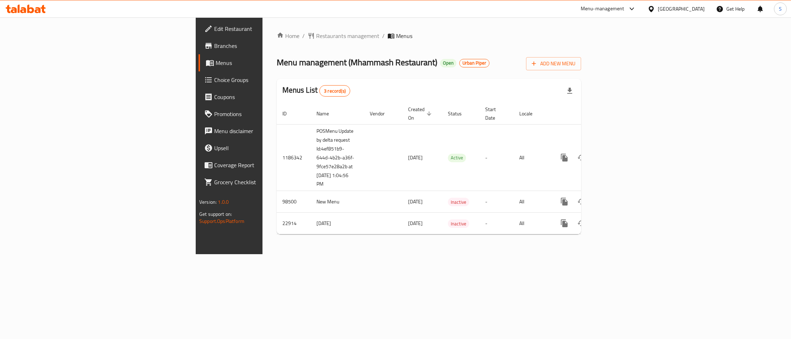 The width and height of the screenshot is (791, 339). What do you see at coordinates (268, 182) in the screenshot?
I see `span: Grocery Checklist` at bounding box center [268, 182].